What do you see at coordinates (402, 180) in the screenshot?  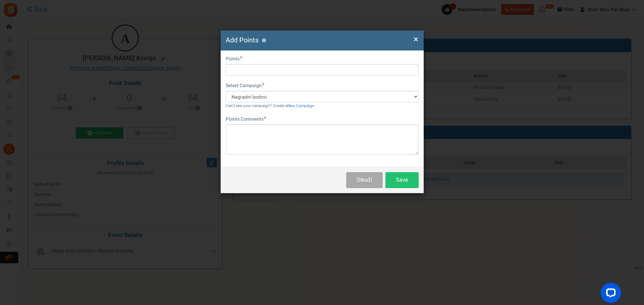 I see `button: Save` at bounding box center [402, 180].